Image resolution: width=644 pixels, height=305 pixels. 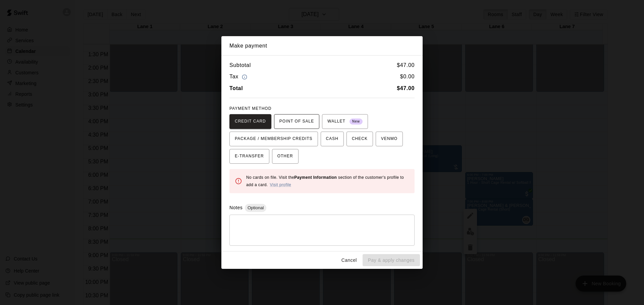 What do you see at coordinates (332, 139) in the screenshot?
I see `span: CASH` at bounding box center [332, 139].